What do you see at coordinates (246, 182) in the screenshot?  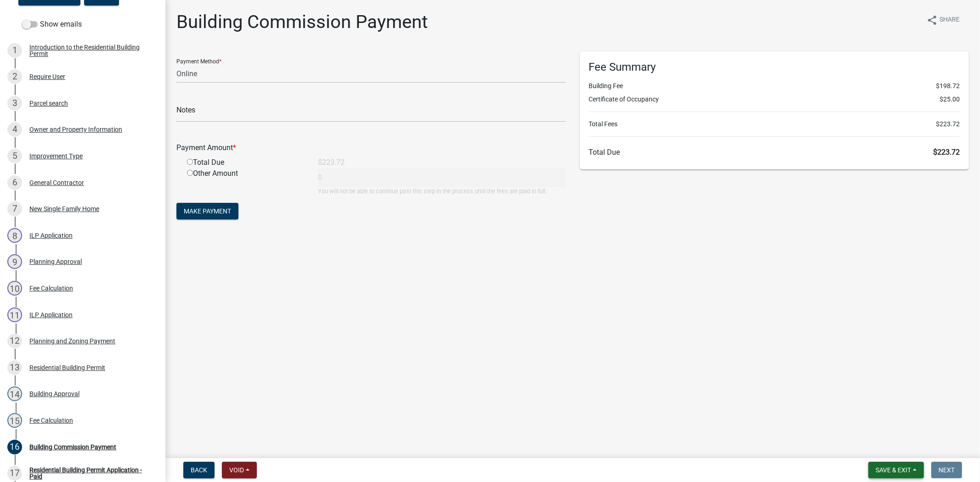 I see `div: Other Amount` at bounding box center [246, 182].